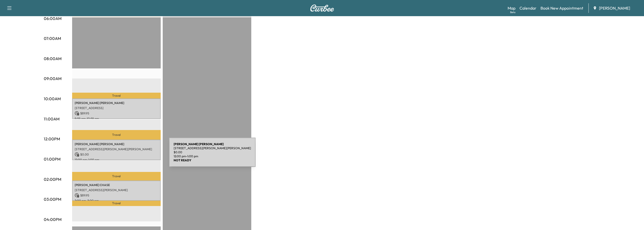 The width and height of the screenshot is (644, 230). Describe the element at coordinates (52, 78) in the screenshot. I see `p: 09:00AM` at that location.